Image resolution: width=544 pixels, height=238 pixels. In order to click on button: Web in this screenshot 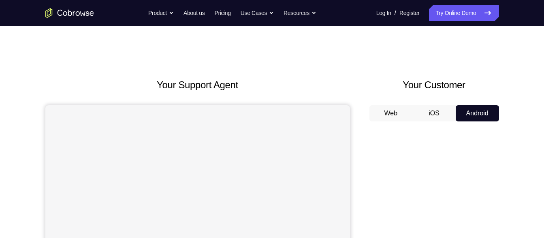, I will do `click(391, 113)`.